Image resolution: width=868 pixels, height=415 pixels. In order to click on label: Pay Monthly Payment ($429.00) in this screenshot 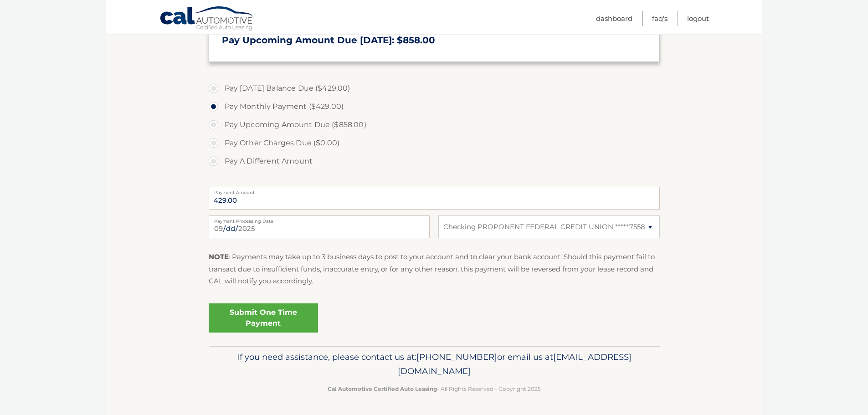, I will do `click(434, 107)`.